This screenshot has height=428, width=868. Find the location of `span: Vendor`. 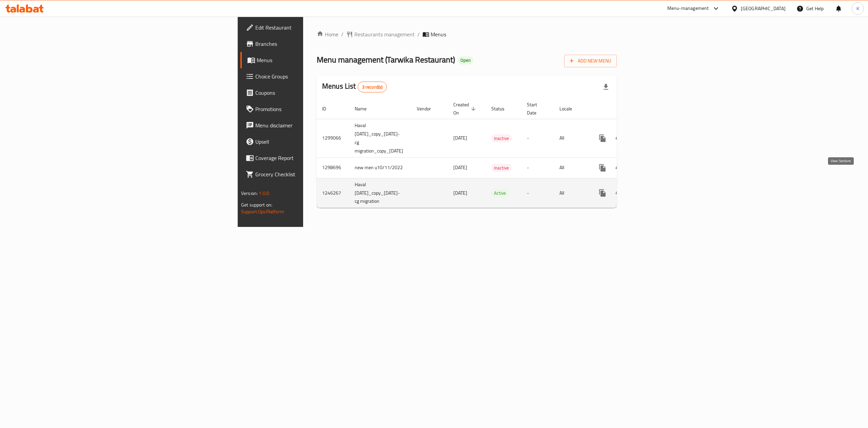

span: Vendor is located at coordinates (428, 109).